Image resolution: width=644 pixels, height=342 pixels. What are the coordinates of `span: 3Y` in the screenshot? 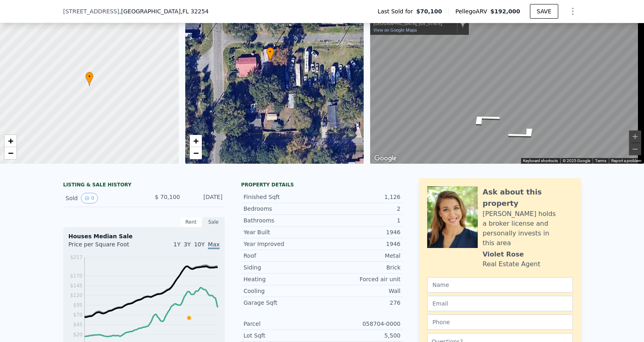 It's located at (187, 244).